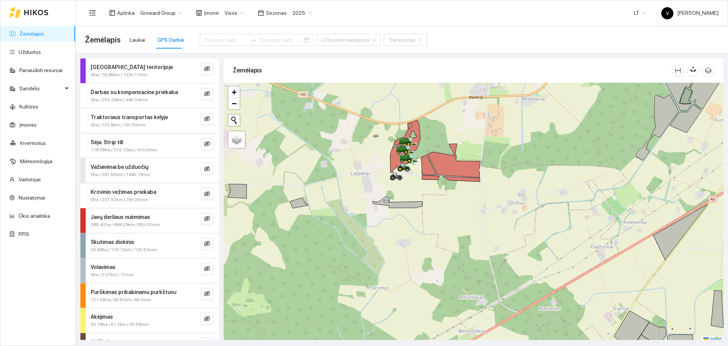 This screenshot has width=728, height=346. Describe the element at coordinates (277, 13) in the screenshot. I see `span: Sezonas :` at that location.